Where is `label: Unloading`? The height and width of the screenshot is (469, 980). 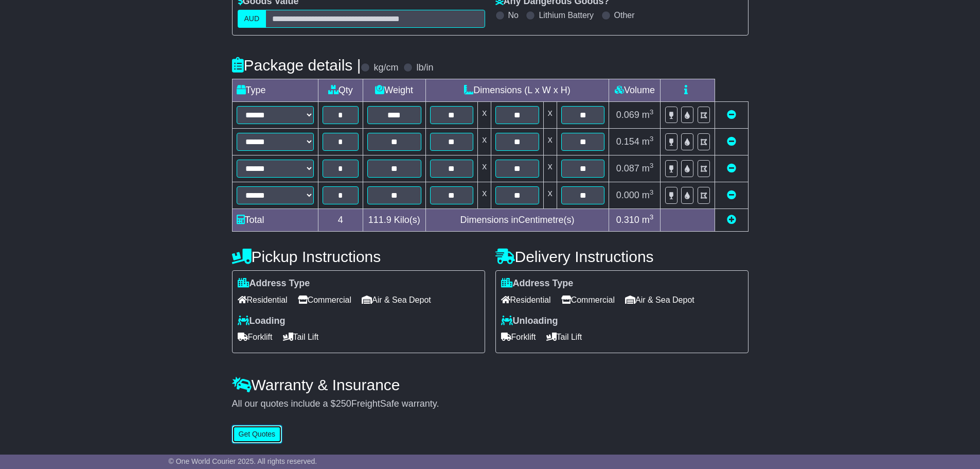
label: Unloading is located at coordinates (530, 321).